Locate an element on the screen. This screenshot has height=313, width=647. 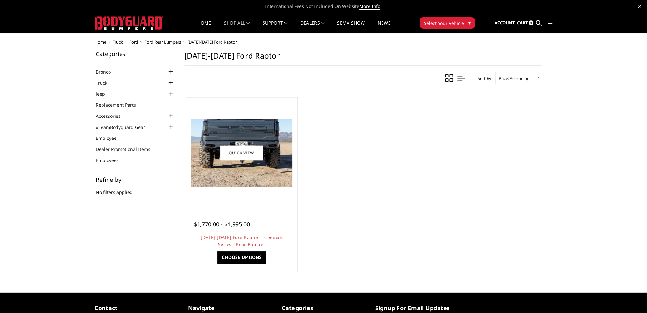
h5: Navigate is located at coordinates (230, 308).